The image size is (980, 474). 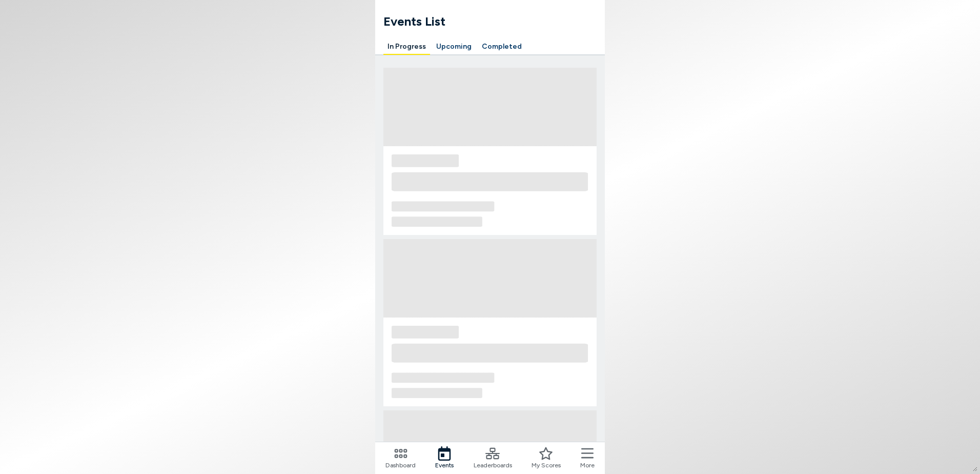 I want to click on a: Leaderboards, so click(x=493, y=458).